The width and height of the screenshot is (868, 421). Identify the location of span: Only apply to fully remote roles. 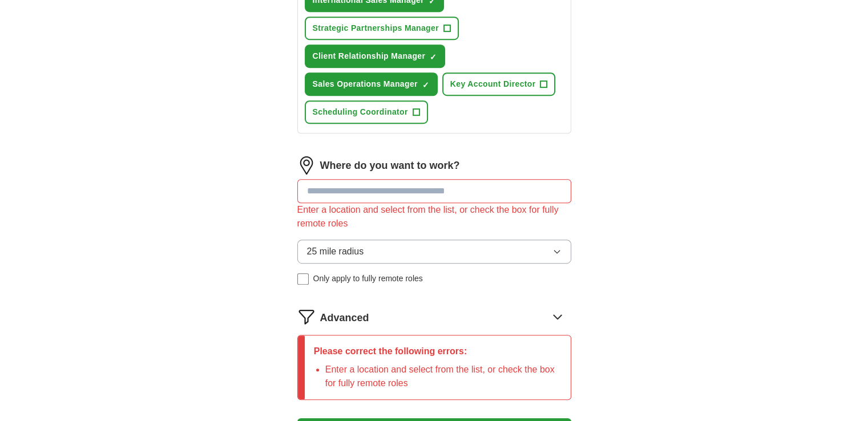
(368, 278).